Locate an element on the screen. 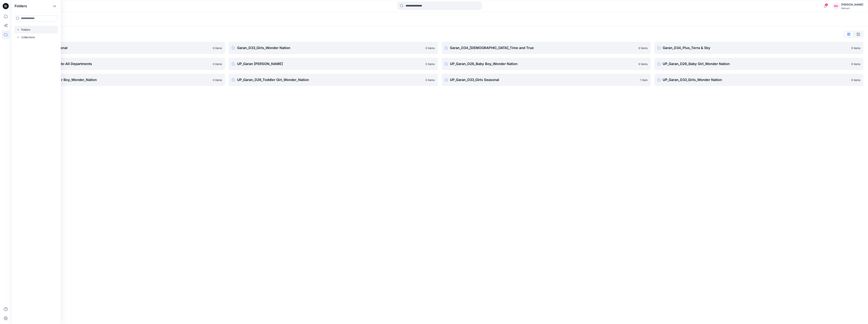 Image resolution: width=868 pixels, height=324 pixels. div: Walmart is located at coordinates (852, 8).